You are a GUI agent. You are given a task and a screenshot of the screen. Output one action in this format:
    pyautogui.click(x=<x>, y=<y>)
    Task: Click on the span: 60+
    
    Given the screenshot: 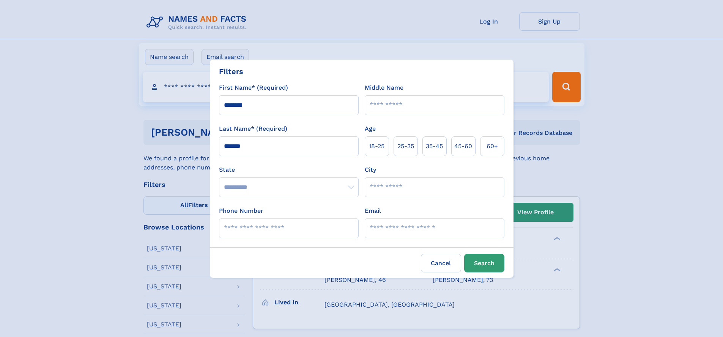 What is the action you would take?
    pyautogui.click(x=492, y=146)
    